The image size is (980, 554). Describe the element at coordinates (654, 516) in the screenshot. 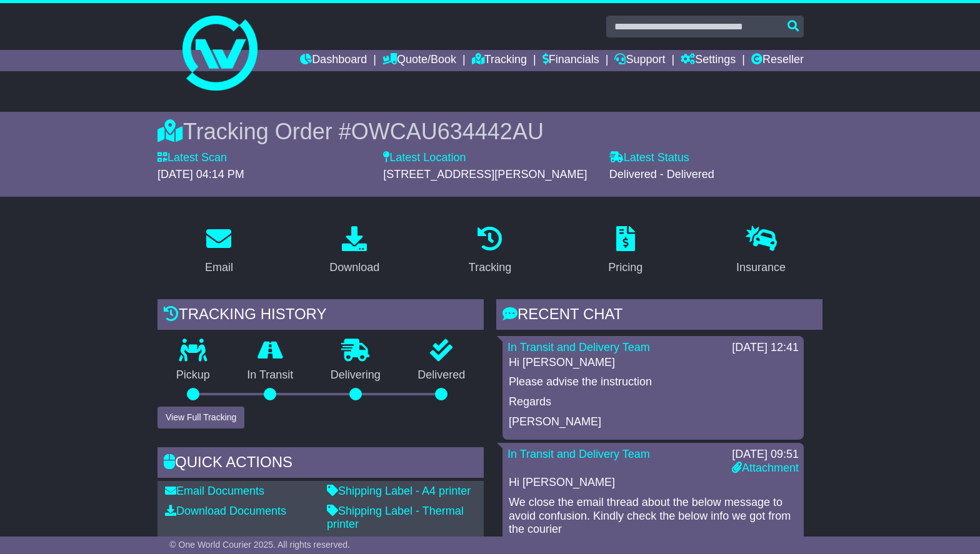

I see `p: We close the email thread about the below message to avoid confusion. Kindly check the below info...` at that location.